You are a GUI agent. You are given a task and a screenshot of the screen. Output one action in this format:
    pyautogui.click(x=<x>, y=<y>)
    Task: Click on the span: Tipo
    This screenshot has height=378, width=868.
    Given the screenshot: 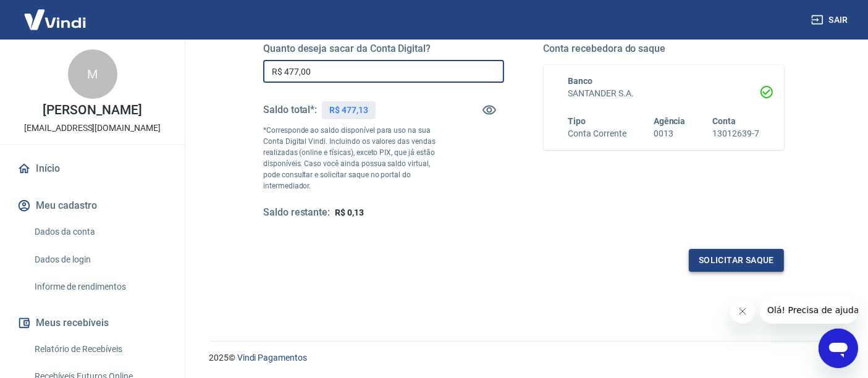 What is the action you would take?
    pyautogui.click(x=577, y=121)
    